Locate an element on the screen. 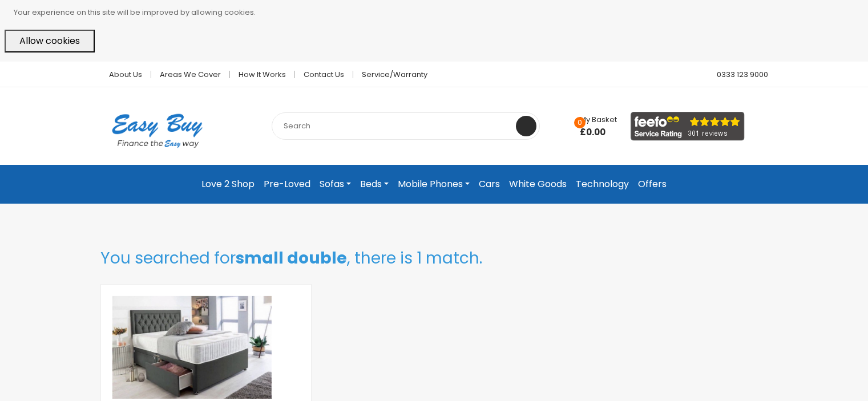 This screenshot has width=868, height=401. a: About Us is located at coordinates (125, 74).